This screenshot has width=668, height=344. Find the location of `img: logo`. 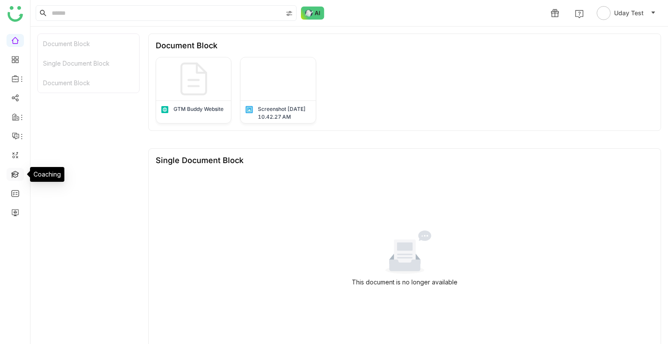

img: logo is located at coordinates (15, 14).